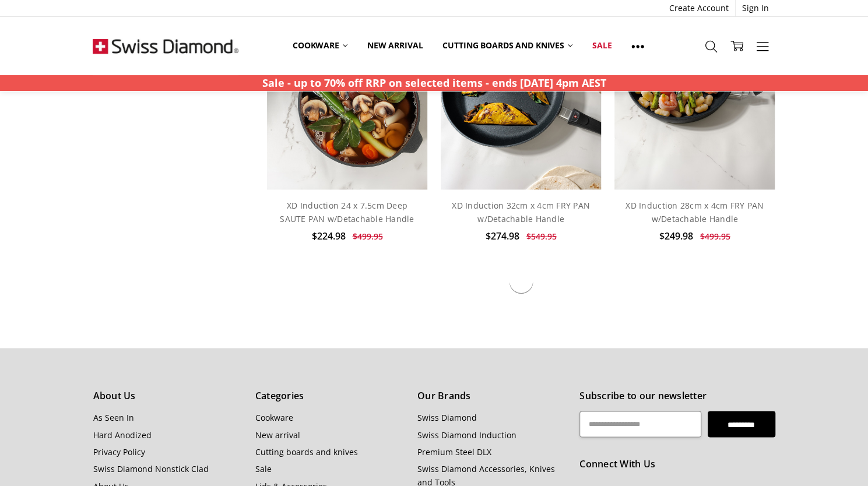 This screenshot has height=486, width=868. Describe the element at coordinates (113, 417) in the screenshot. I see `a: As Seen In` at that location.